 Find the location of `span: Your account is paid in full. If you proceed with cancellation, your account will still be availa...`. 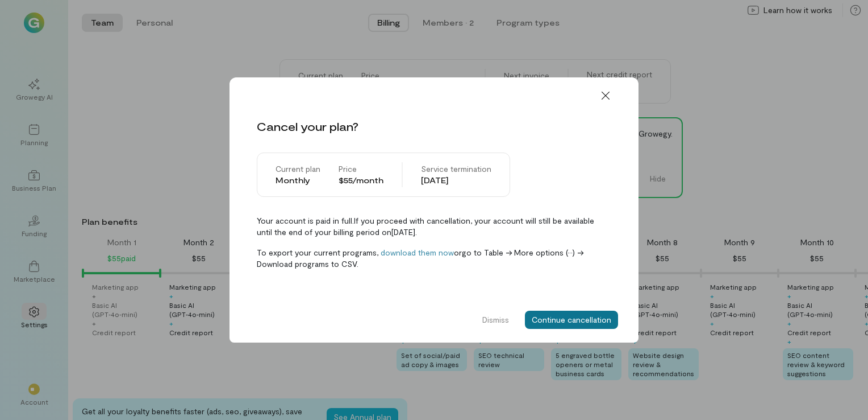

span: Your account is paid in full. If you proceed with cancellation, your account will still be availa... is located at coordinates (434, 226).